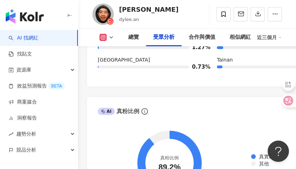 The width and height of the screenshot is (296, 169). I want to click on div: 真粉比例, so click(118, 111).